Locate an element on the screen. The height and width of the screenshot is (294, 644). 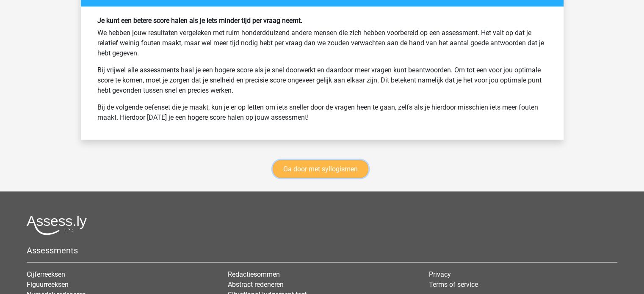
p: We hebben jouw resultaten vergeleken met ruim honderdduizend andere mensen die zich hebben voorbe... is located at coordinates (322, 43).